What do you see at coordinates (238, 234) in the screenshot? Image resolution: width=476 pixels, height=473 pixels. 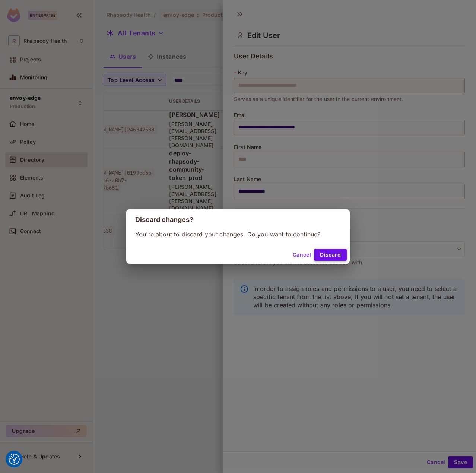 I see `p: You're about to discard your changes. Do you want to continue?` at bounding box center [238, 234].